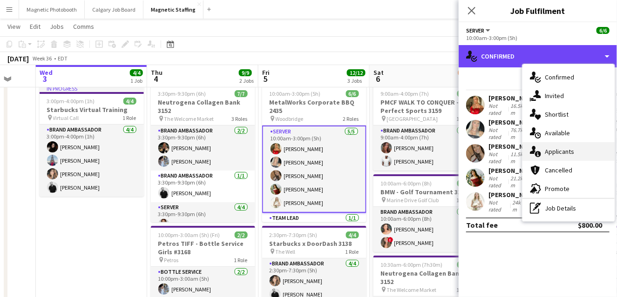  Describe the element at coordinates (240, 119) in the screenshot. I see `span: 3 Roles` at that location.